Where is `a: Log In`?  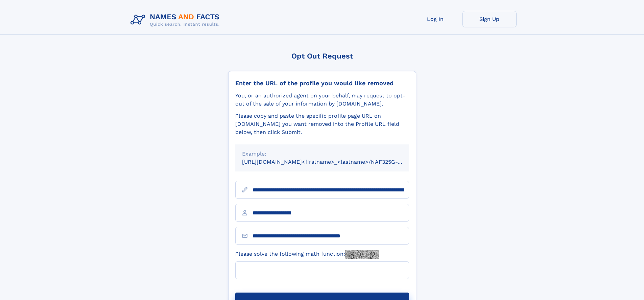 a: Log In is located at coordinates (435, 19).